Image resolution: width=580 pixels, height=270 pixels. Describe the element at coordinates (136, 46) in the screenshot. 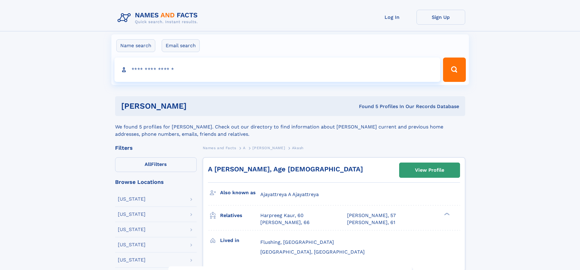

I see `label: Name search` at that location.